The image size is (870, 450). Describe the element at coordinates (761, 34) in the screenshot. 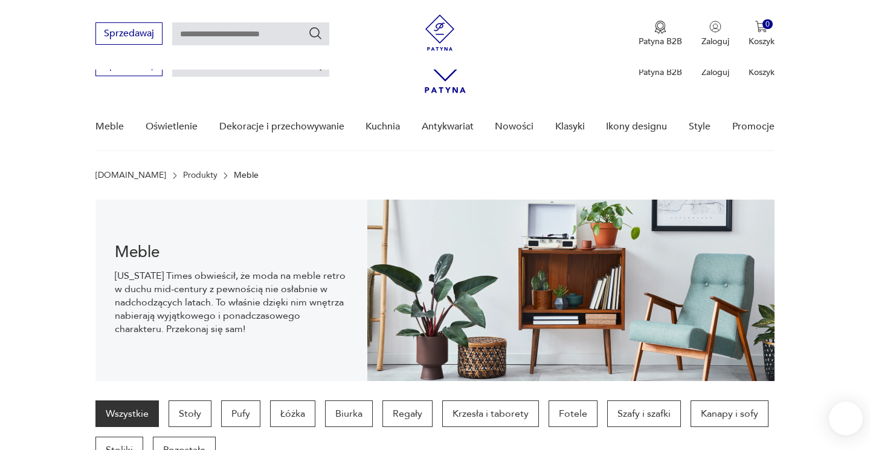

I see `button: 0Koszyk` at that location.